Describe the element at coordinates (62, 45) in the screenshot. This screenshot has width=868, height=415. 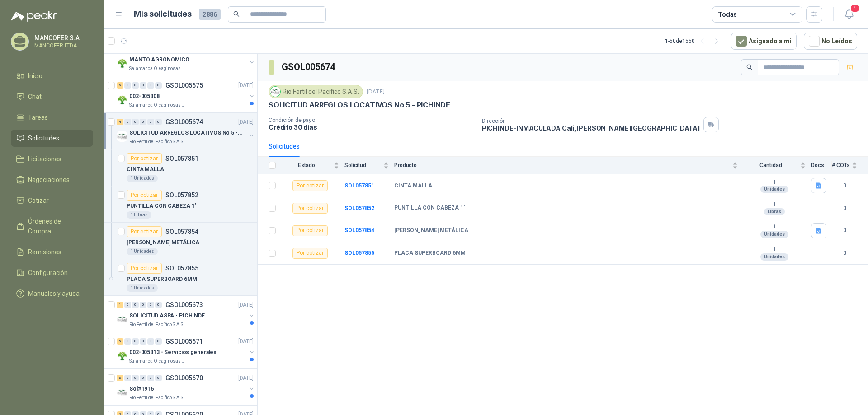
I see `p: MANCOFER LTDA` at that location.